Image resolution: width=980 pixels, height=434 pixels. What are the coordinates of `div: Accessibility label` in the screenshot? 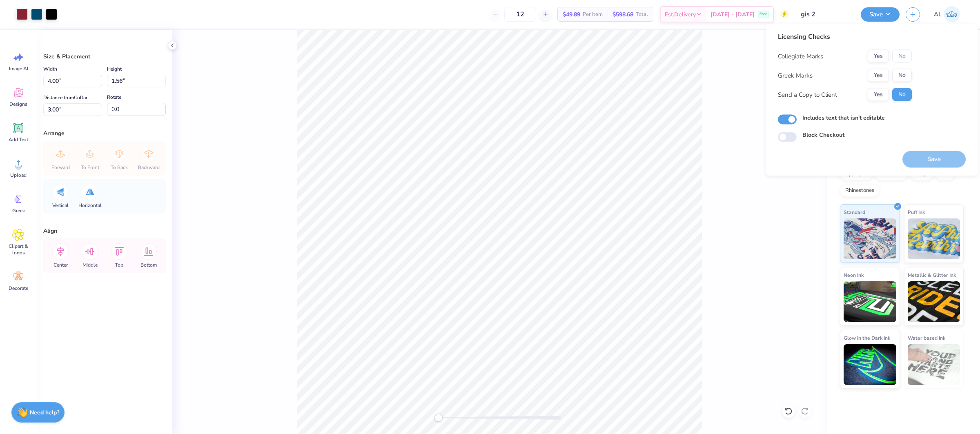 It's located at (438, 418).